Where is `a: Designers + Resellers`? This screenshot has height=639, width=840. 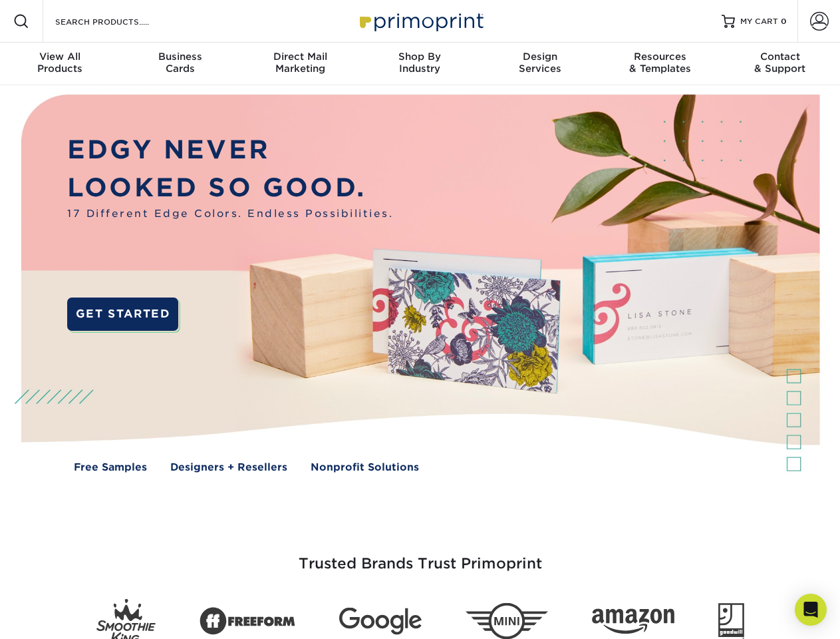
a: Designers + Resellers is located at coordinates (229, 467).